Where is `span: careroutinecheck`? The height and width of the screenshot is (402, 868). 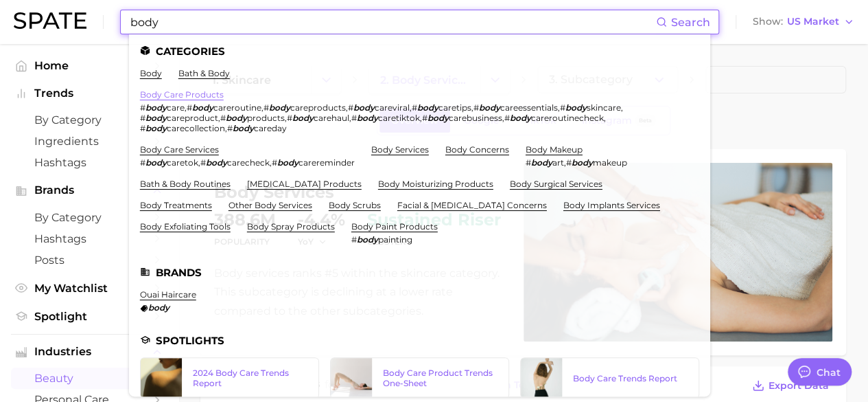 span: careroutinecheck is located at coordinates (567, 117).